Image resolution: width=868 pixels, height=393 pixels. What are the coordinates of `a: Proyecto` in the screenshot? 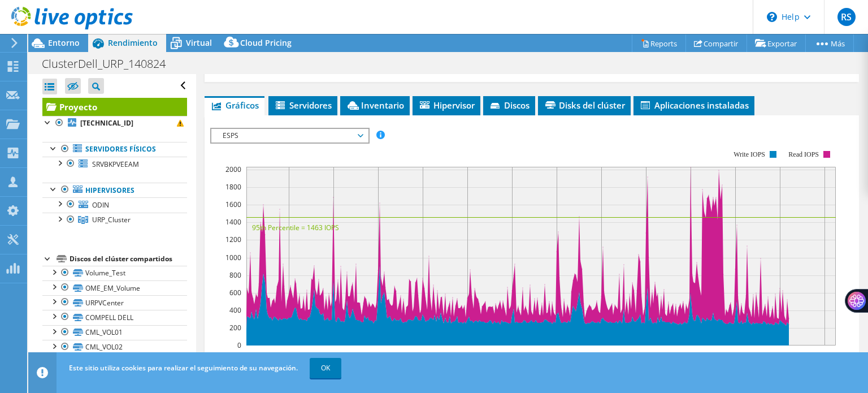 It's located at (115, 107).